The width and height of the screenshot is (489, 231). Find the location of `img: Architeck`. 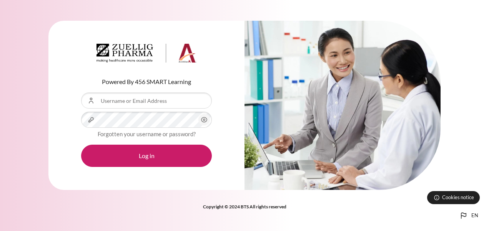

img: Architeck is located at coordinates (146, 53).